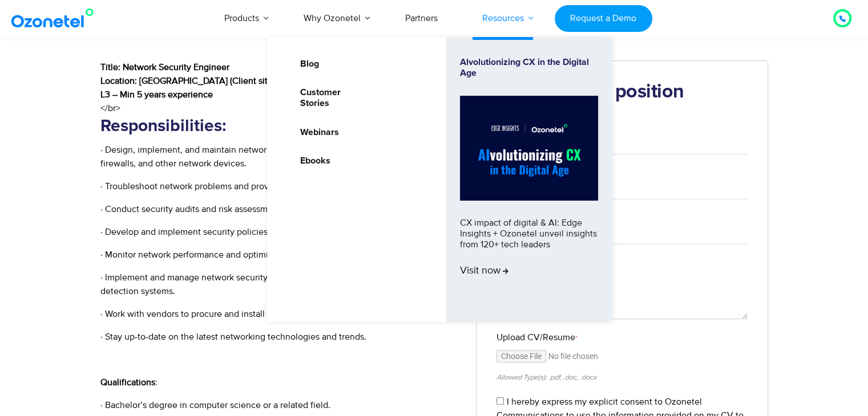 The image size is (868, 416). Describe the element at coordinates (280, 405) in the screenshot. I see `p: · Bachelor’s degree in computer science or a related field.` at that location.